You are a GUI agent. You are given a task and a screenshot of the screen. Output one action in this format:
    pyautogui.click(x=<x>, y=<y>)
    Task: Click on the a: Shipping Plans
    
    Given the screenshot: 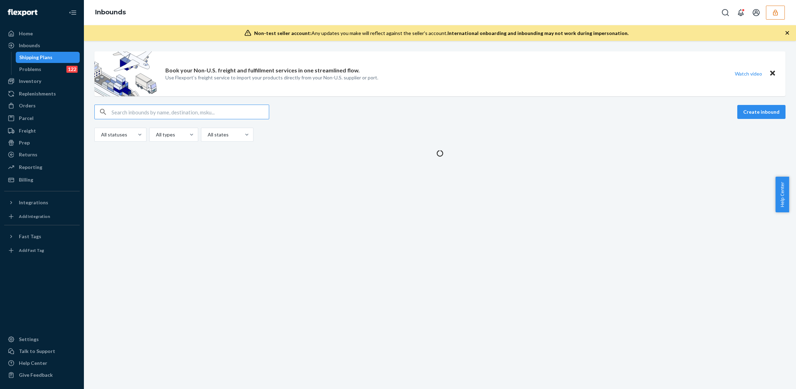 What is the action you would take?
    pyautogui.click(x=48, y=57)
    